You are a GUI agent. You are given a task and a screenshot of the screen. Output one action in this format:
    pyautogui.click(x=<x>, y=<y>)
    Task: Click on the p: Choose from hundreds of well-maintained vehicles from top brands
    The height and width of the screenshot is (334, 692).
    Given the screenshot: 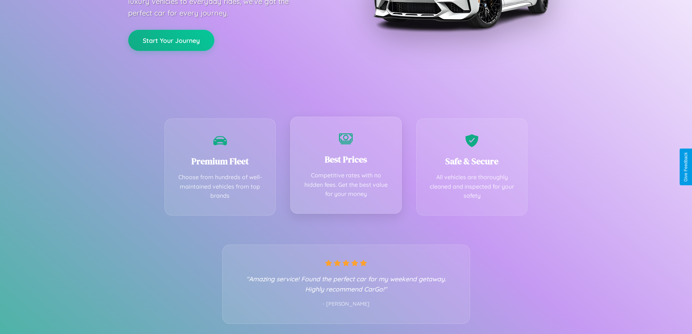 What is the action you would take?
    pyautogui.click(x=220, y=186)
    